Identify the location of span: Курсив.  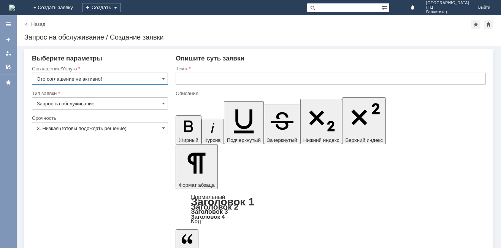
(212, 140).